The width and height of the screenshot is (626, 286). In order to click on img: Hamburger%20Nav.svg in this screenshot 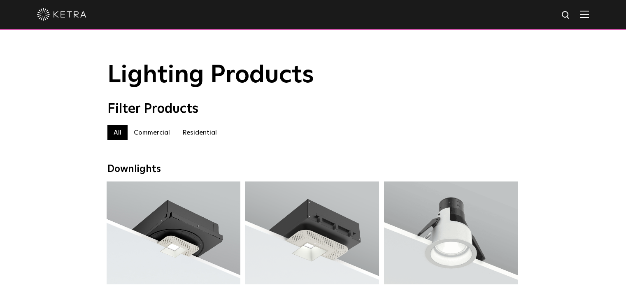, I will do `click(585, 14)`.